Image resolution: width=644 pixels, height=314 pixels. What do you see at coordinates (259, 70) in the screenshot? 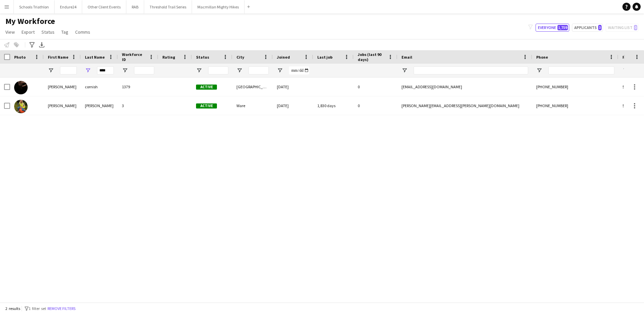
I see `input: City Filter Input` at bounding box center [259, 70].